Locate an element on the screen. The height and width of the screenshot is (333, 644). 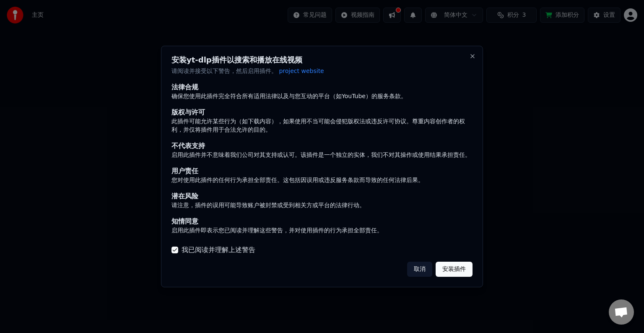
span: project website is located at coordinates (301, 71).